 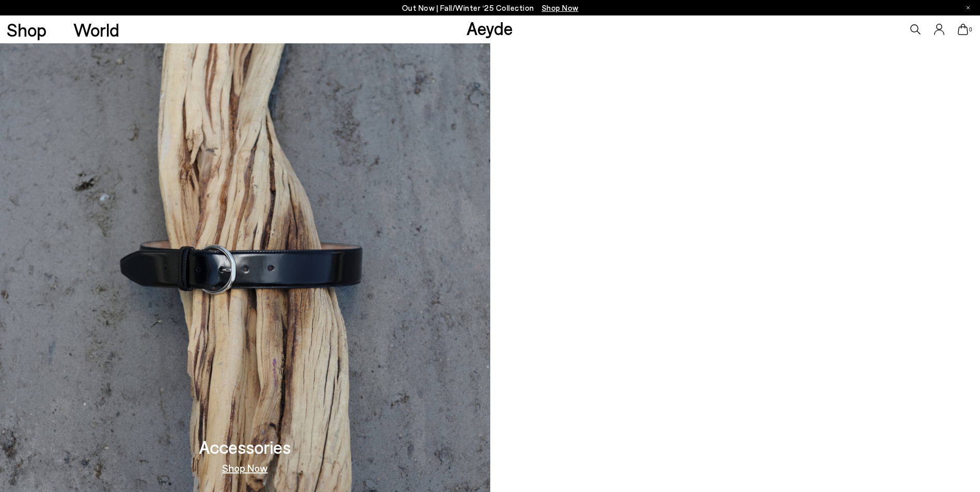 What do you see at coordinates (96, 29) in the screenshot?
I see `a: World` at bounding box center [96, 29].